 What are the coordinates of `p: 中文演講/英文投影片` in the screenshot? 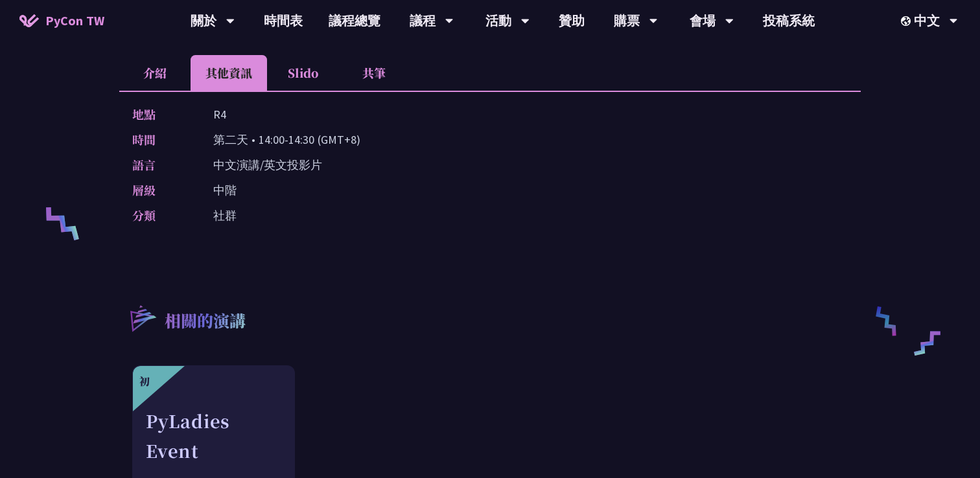 It's located at (268, 165).